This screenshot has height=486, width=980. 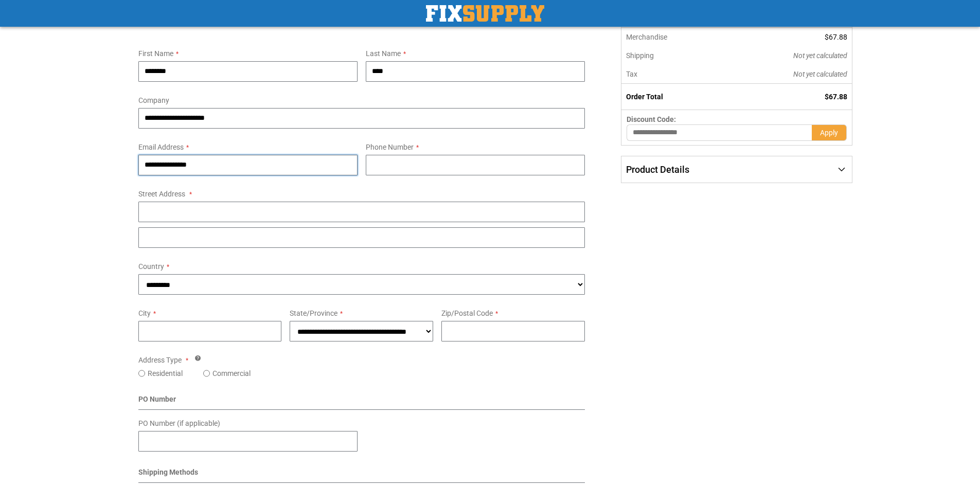 I want to click on span: Street Address, so click(x=162, y=194).